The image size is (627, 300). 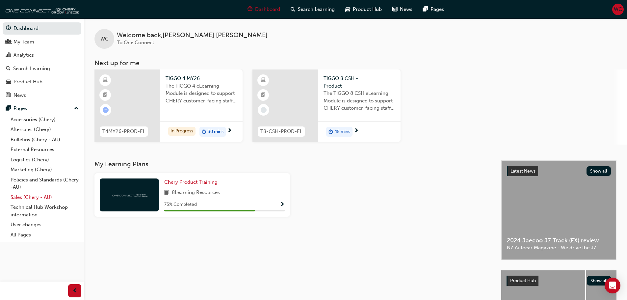 I want to click on a: Latest NewsShow all, so click(x=559, y=171).